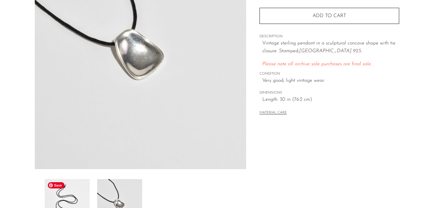 Image resolution: width=447 pixels, height=208 pixels. I want to click on span: Very good; light vintage wear., so click(331, 81).